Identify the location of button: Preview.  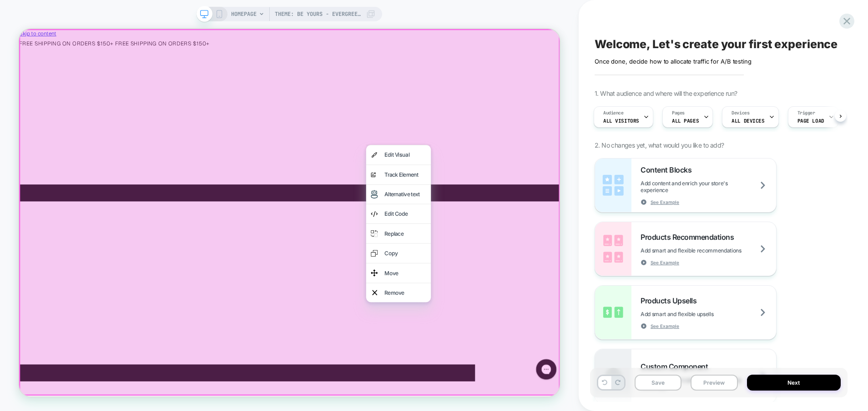
(714, 383).